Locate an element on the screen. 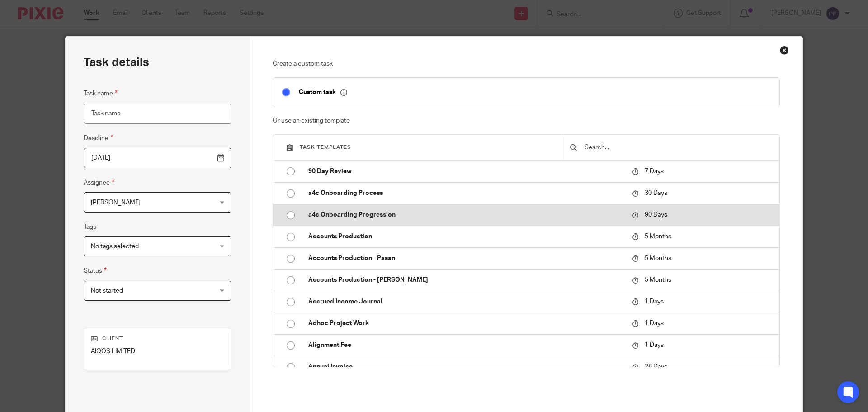 The width and height of the screenshot is (868, 412). p: Accrued Income Journal is located at coordinates (466, 302).